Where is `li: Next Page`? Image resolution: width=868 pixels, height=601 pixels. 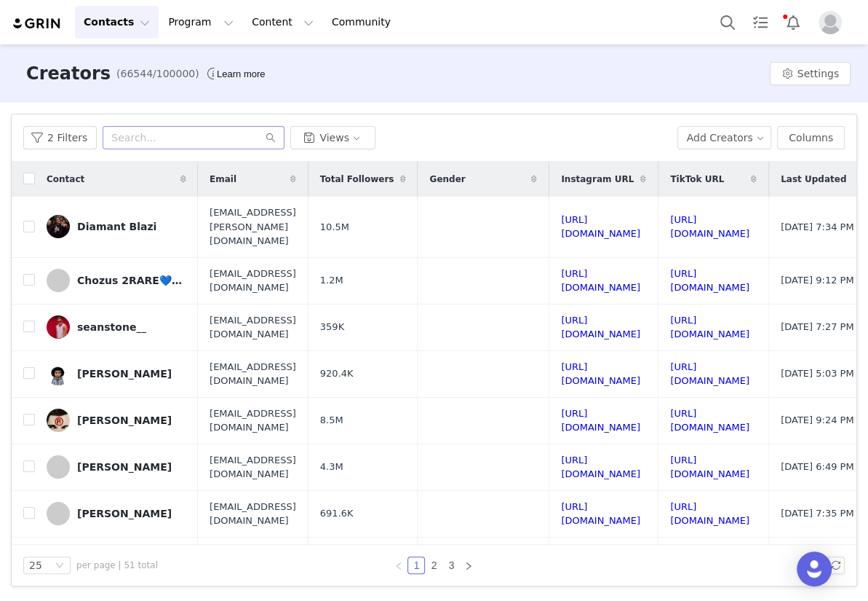 li: Next Page is located at coordinates (469, 565).